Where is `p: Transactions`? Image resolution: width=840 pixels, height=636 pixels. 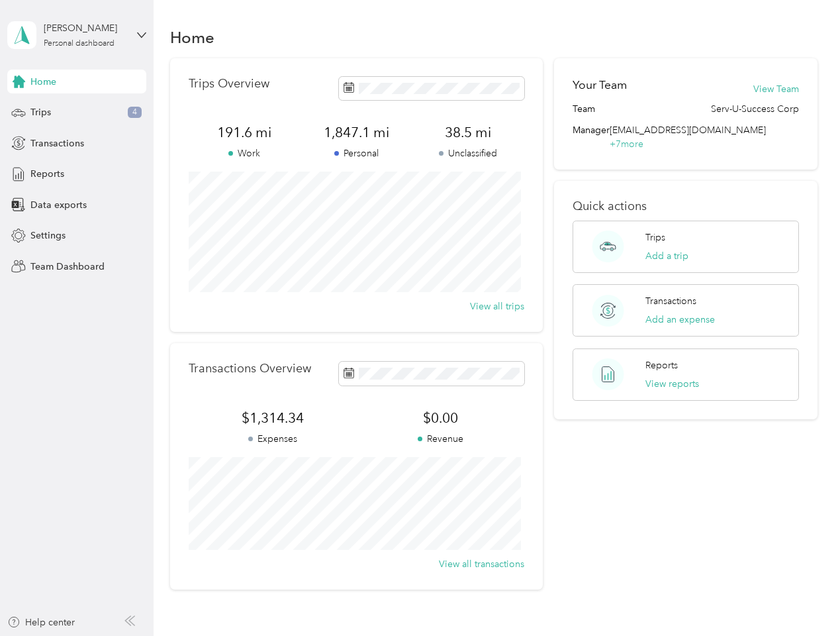
p: Transactions is located at coordinates (670, 301).